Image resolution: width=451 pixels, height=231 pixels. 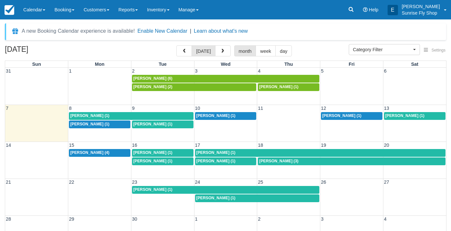 I want to click on a: Learn about what's new, so click(x=221, y=31).